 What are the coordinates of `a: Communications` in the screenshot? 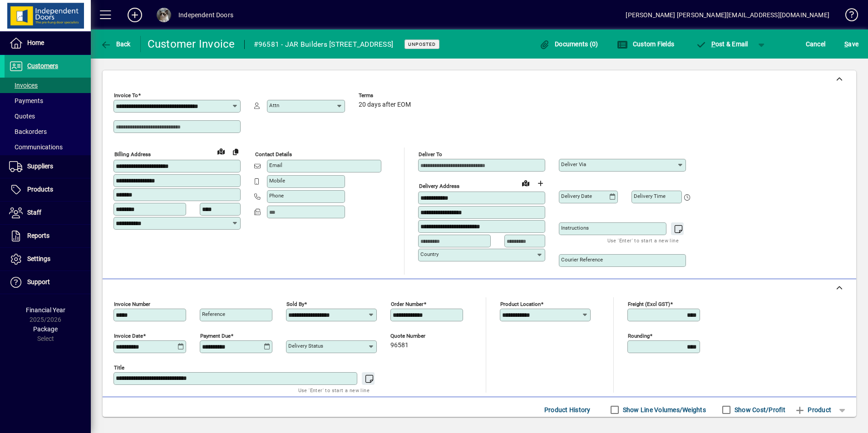 It's located at (48, 147).